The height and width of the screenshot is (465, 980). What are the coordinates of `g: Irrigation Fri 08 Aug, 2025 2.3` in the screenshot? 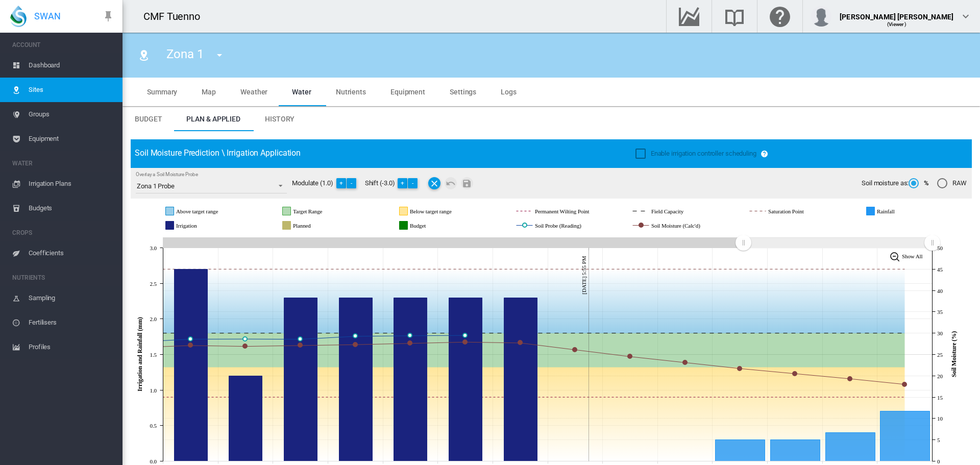 It's located at (356, 379).